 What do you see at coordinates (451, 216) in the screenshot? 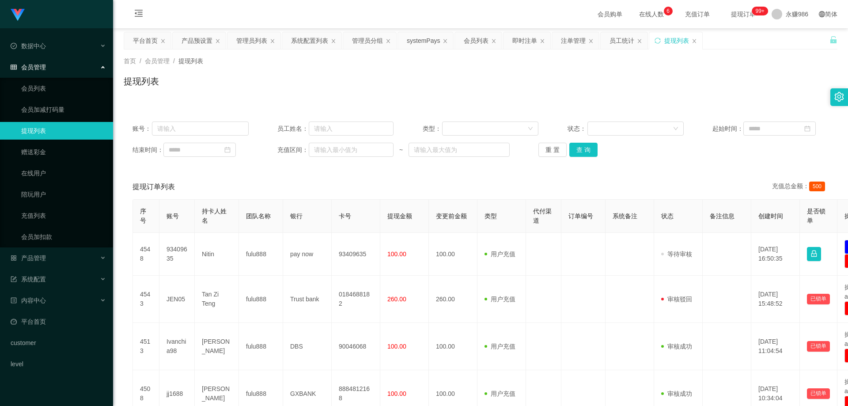
I see `span: 变更前金额` at bounding box center [451, 216].